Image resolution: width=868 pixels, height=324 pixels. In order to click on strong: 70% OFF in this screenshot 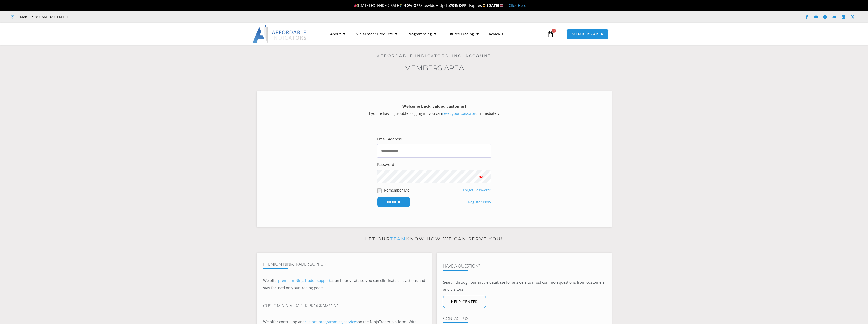, I will do `click(458, 5)`.